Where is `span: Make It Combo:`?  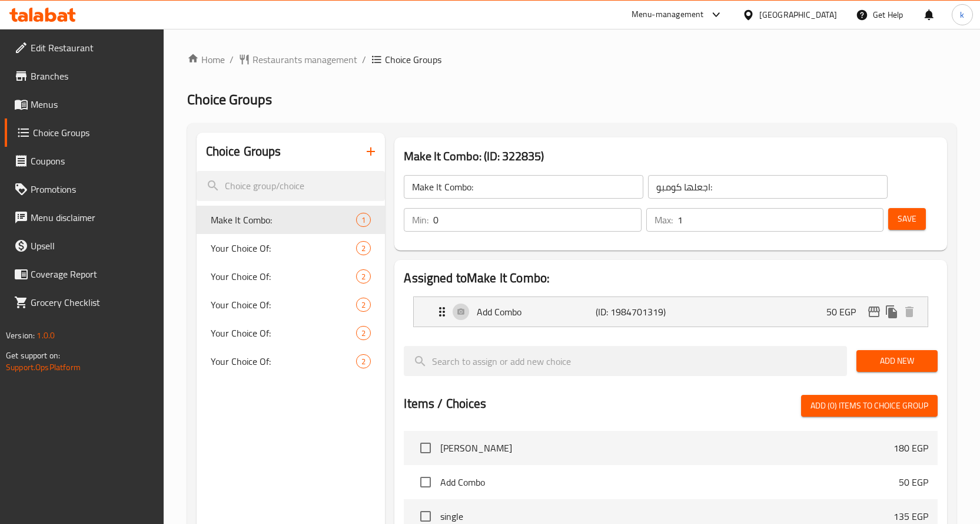 span: Make It Combo: is located at coordinates (284, 220).